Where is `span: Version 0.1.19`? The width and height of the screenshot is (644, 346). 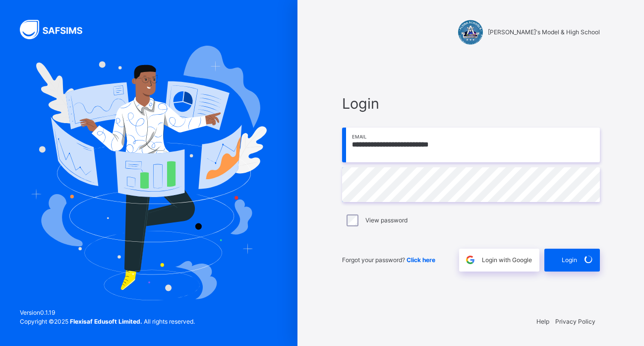
span: Version 0.1.19 is located at coordinates (107, 312).